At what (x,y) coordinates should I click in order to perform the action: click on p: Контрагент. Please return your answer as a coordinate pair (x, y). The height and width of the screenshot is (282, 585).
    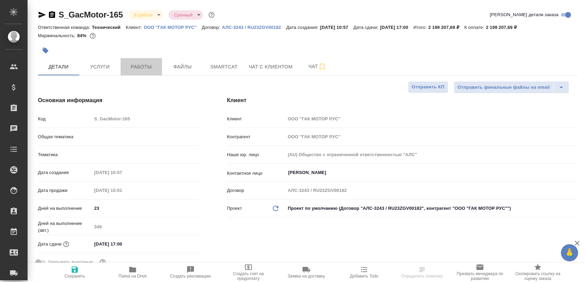
    Looking at the image, I should click on (256, 137).